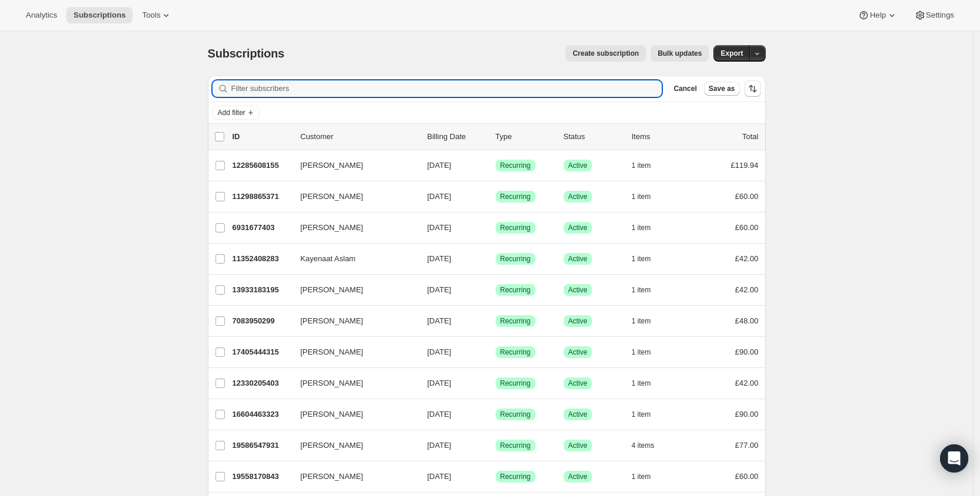  What do you see at coordinates (954, 458) in the screenshot?
I see `div: Open Intercom Messenger` at bounding box center [954, 458].